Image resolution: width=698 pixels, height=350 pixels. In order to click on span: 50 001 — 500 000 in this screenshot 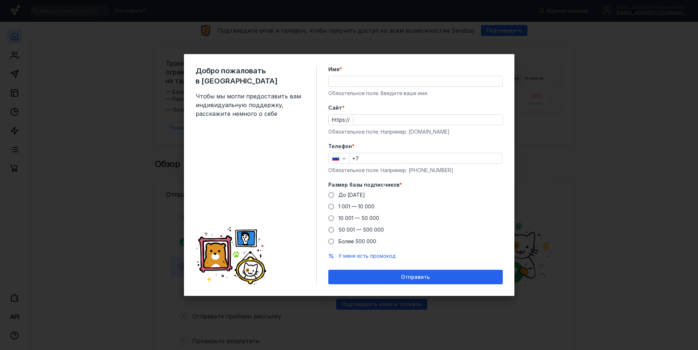, I will do `click(361, 230)`.